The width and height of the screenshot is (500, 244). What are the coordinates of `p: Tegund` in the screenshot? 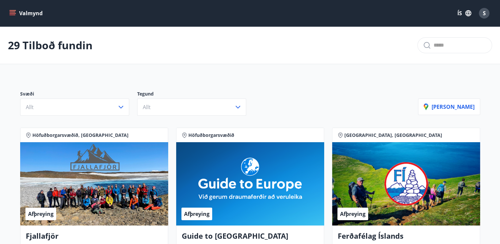 It's located at (195, 94).